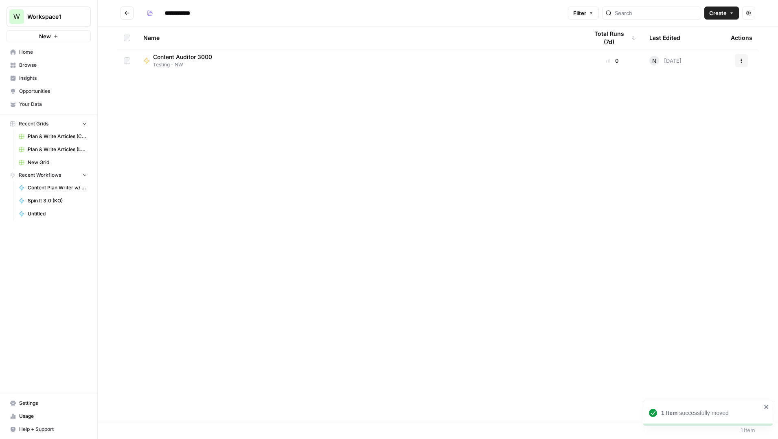 The height and width of the screenshot is (439, 778). What do you see at coordinates (612, 37) in the screenshot?
I see `div: Total Runs (7d)` at bounding box center [612, 37].